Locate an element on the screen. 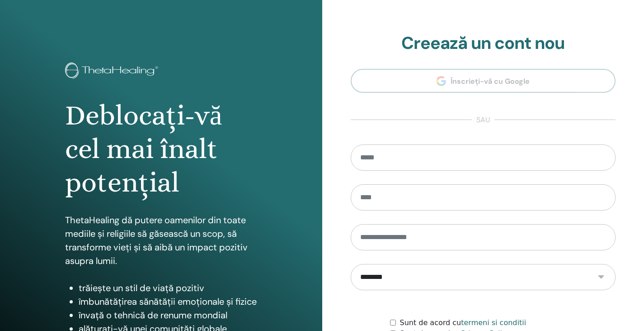 The width and height of the screenshot is (644, 331). span: sau is located at coordinates (483, 120).